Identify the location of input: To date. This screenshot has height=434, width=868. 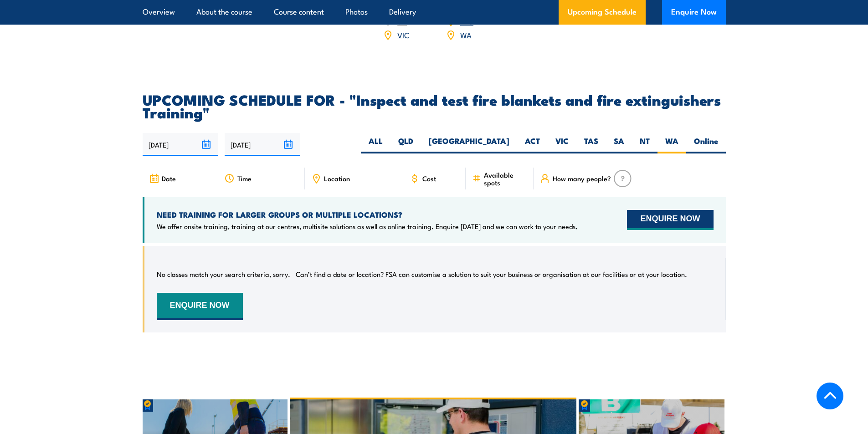
(262, 144).